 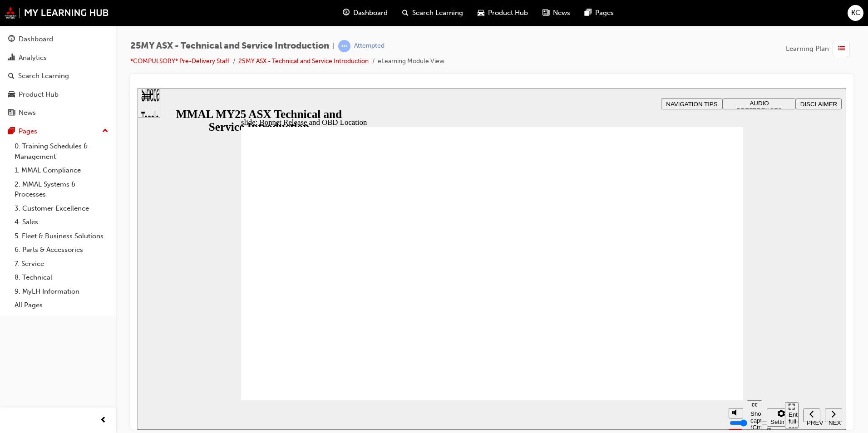 What do you see at coordinates (57, 132) in the screenshot?
I see `button: Pages` at bounding box center [57, 132].